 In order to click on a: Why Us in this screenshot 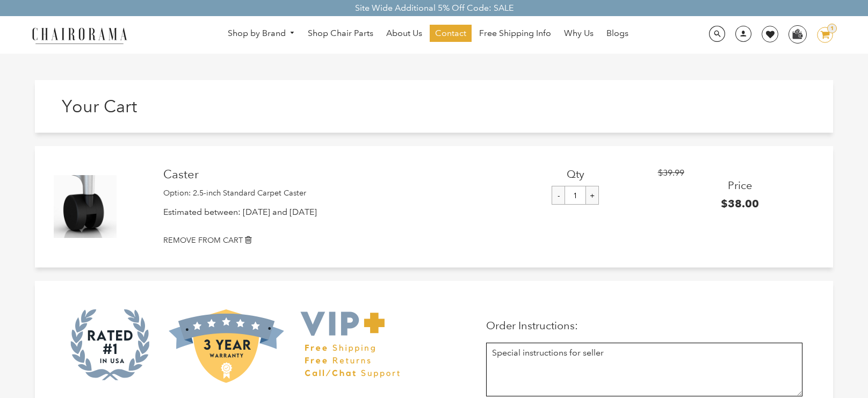, I will do `click(578, 33)`.